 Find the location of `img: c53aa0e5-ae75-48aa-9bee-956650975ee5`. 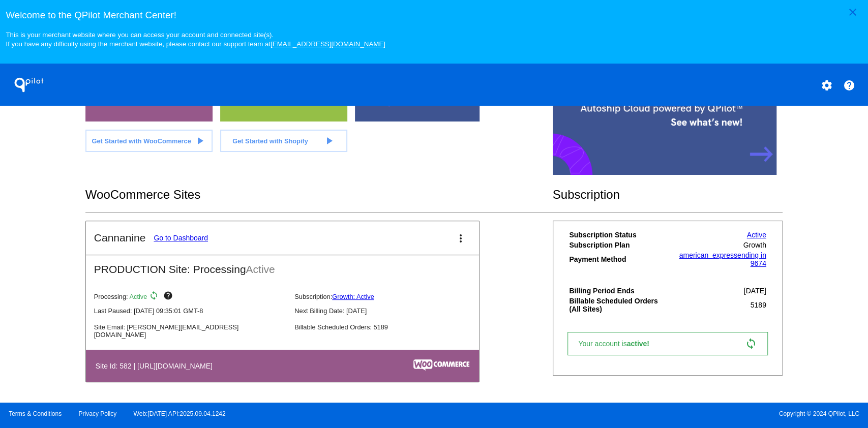

img: c53aa0e5-ae75-48aa-9bee-956650975ee5 is located at coordinates (441, 366).